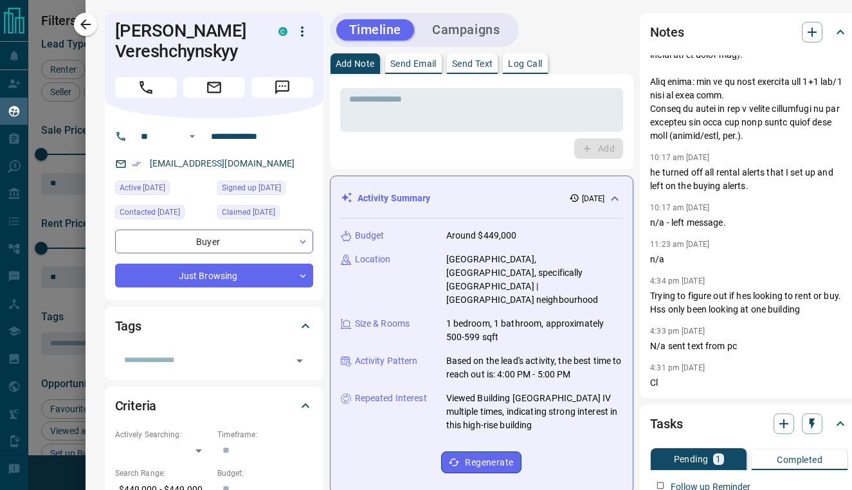 This screenshot has width=852, height=490. I want to click on div: Criteria, so click(214, 406).